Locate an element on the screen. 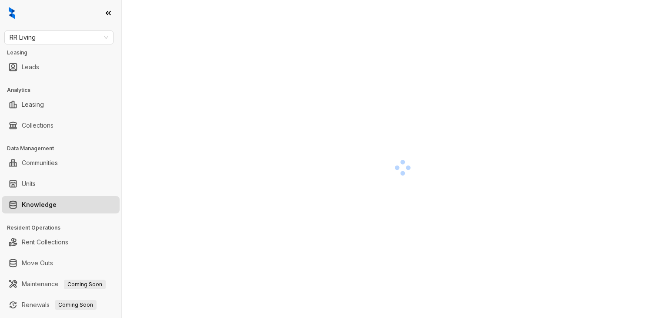 The height and width of the screenshot is (318, 668). a: Units is located at coordinates (29, 184).